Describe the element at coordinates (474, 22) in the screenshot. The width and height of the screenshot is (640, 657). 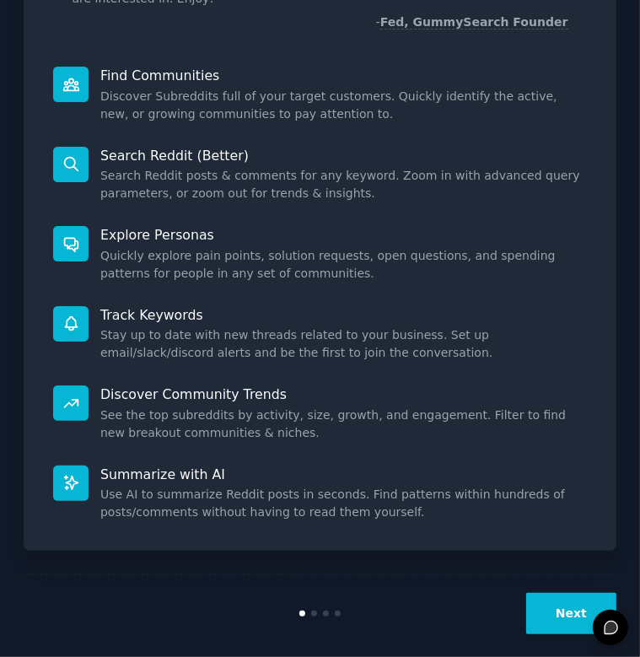
I see `a: Fed, GummySearch Founder` at that location.